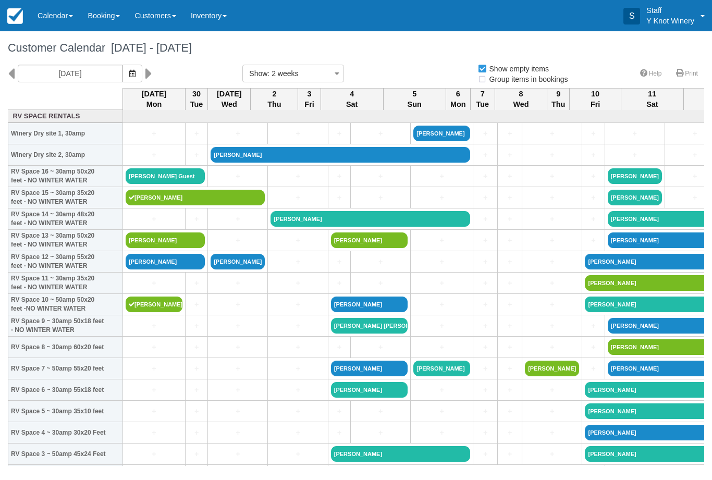 Image resolution: width=712 pixels, height=480 pixels. What do you see at coordinates (670, 21) in the screenshot?
I see `p: Y Knot Winery` at bounding box center [670, 21].